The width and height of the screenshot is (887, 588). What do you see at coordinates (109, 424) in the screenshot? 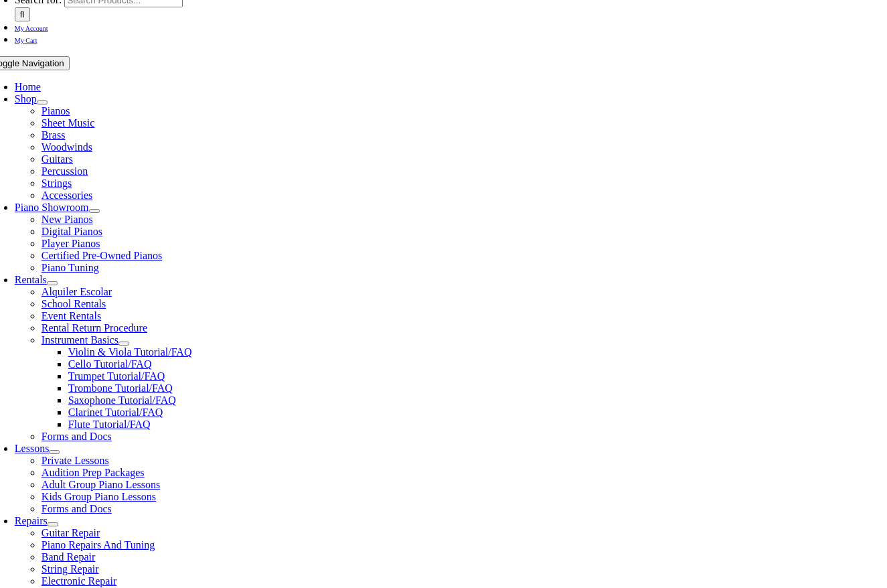
I see `a: Flute Tutorial/FAQ` at bounding box center [109, 424].